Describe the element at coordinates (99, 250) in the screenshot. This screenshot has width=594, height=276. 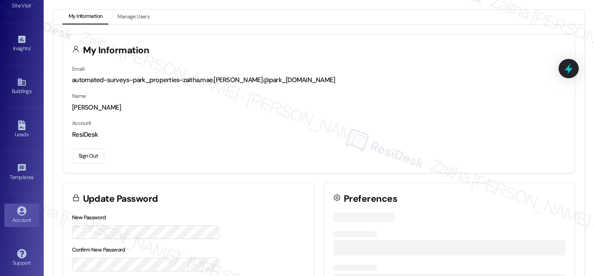
I see `label: Confirm New Password` at that location.